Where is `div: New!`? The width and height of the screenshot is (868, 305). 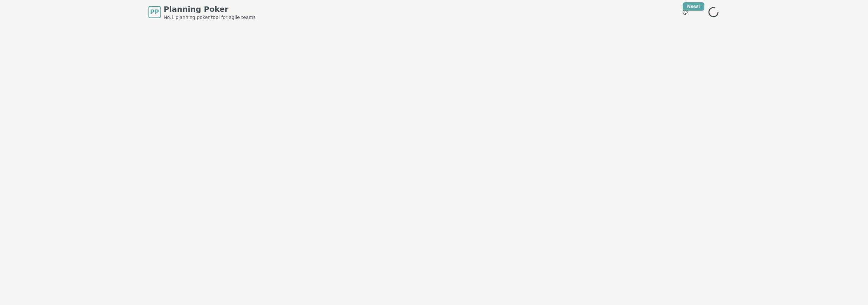
div: New! is located at coordinates (693, 7).